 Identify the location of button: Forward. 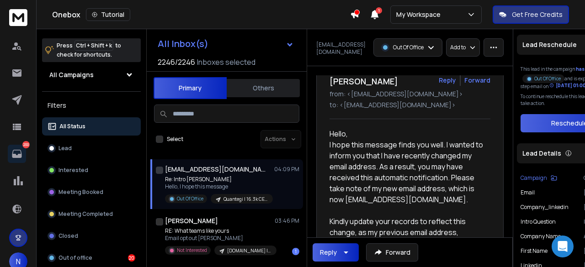
(392, 253).